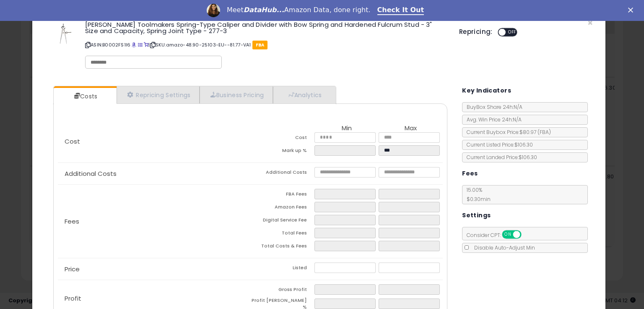 This screenshot has width=644, height=309. What do you see at coordinates (264, 10) in the screenshot?
I see `i: DataHub...` at bounding box center [264, 10].